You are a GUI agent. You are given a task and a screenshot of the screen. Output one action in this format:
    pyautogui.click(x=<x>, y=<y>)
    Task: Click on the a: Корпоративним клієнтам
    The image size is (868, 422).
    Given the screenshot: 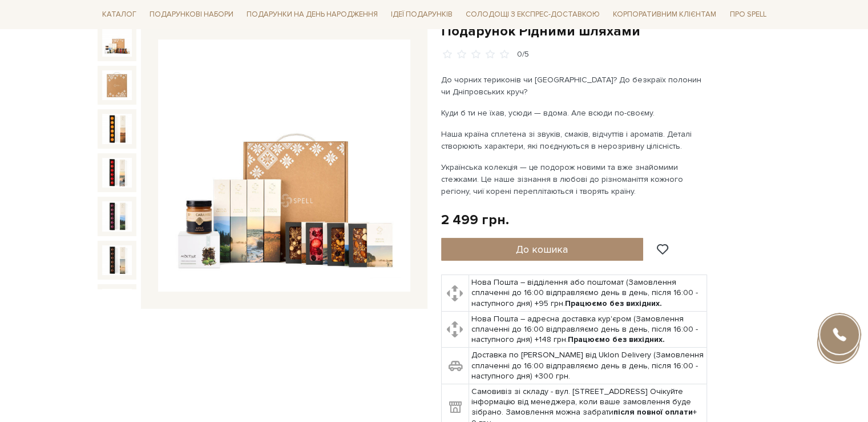 What is the action you would take?
    pyautogui.click(x=665, y=15)
    